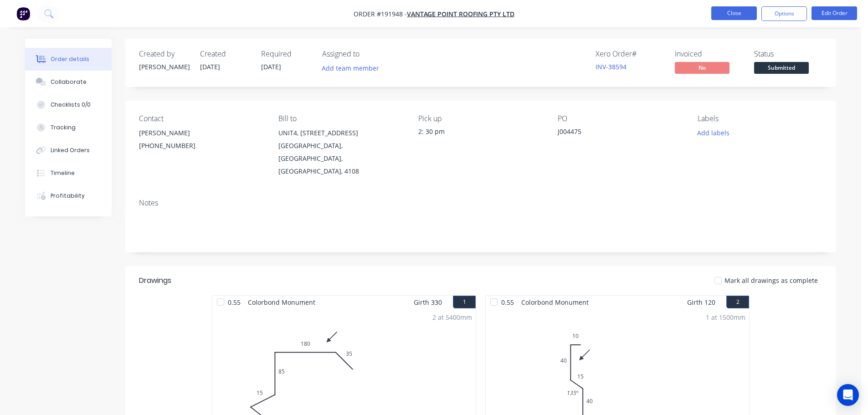  I want to click on span: Vantage Point Roofing Pty Ltd, so click(461, 13).